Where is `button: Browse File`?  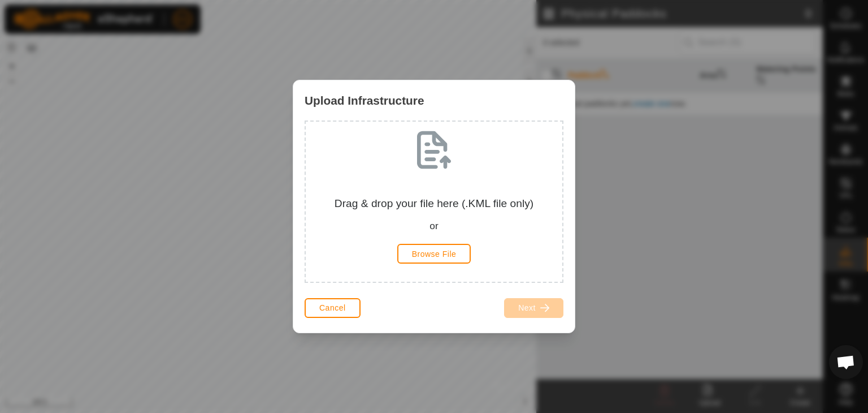 button: Browse File is located at coordinates (434, 253).